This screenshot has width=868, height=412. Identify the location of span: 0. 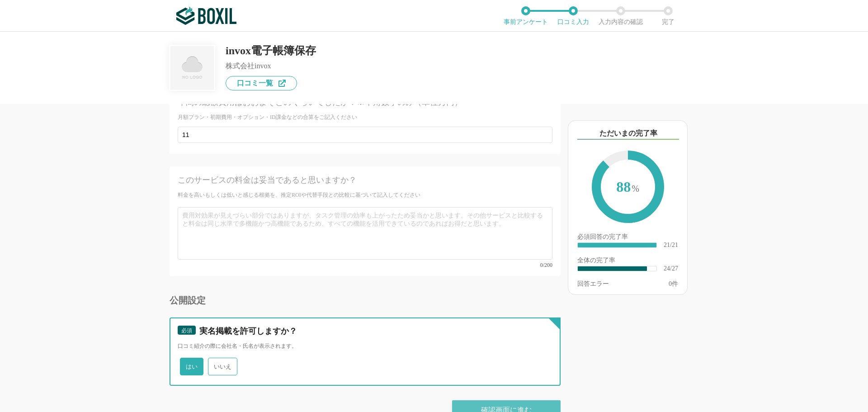
(670, 283).